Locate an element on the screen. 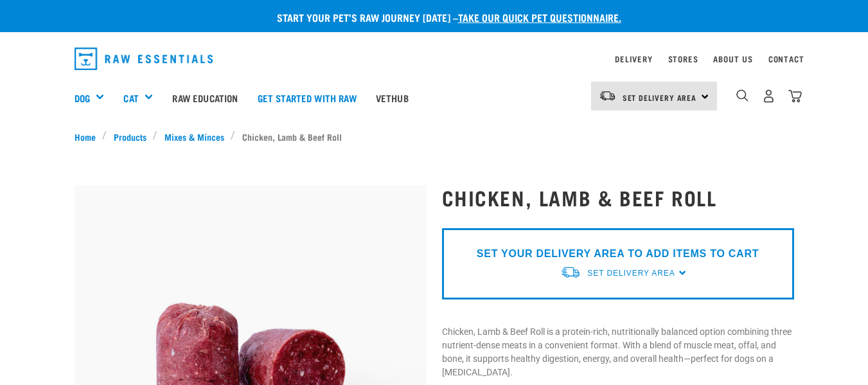 The height and width of the screenshot is (385, 868). p: Chicken, Lamb & Beef Roll is a protein-rich, nutritionally balanced option combining three nutrie... is located at coordinates (618, 352).